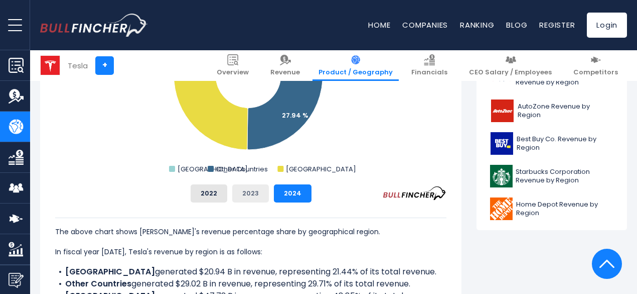  Describe the element at coordinates (233, 65) in the screenshot. I see `a: Overview` at that location.